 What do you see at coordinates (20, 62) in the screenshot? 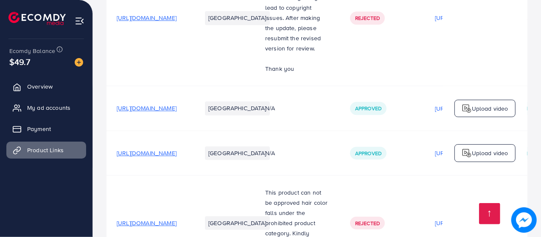
I see `span: $49.7` at bounding box center [20, 62].